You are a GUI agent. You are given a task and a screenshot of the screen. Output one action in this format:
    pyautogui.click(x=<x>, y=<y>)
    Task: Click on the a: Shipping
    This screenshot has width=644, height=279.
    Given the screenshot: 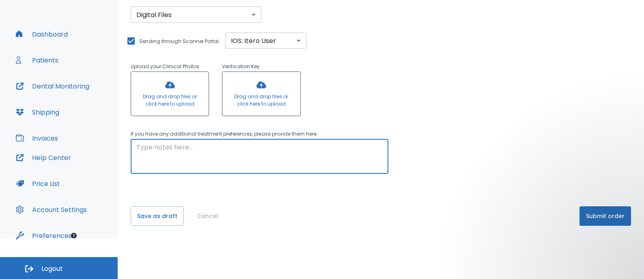 What is the action you would take?
    pyautogui.click(x=37, y=112)
    